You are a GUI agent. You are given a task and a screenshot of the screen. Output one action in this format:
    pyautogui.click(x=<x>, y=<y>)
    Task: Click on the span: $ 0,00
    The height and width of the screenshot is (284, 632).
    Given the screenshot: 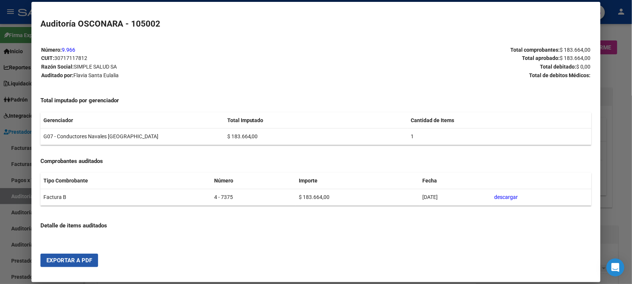 What is the action you would take?
    pyautogui.click(x=583, y=67)
    